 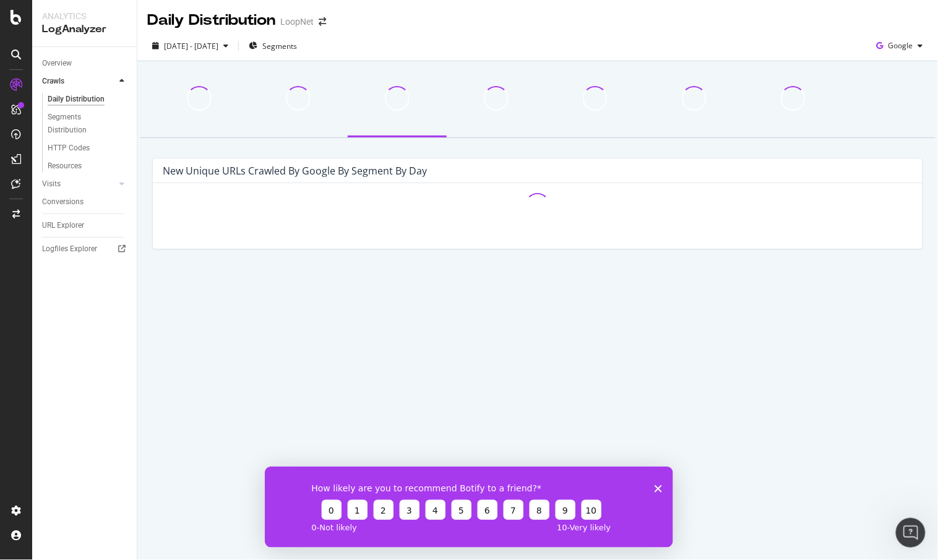 What do you see at coordinates (88, 166) in the screenshot?
I see `a: Resources` at bounding box center [88, 166].